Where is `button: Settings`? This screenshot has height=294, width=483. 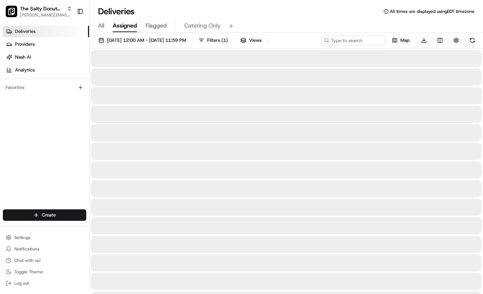 button: Settings is located at coordinates (44, 238).